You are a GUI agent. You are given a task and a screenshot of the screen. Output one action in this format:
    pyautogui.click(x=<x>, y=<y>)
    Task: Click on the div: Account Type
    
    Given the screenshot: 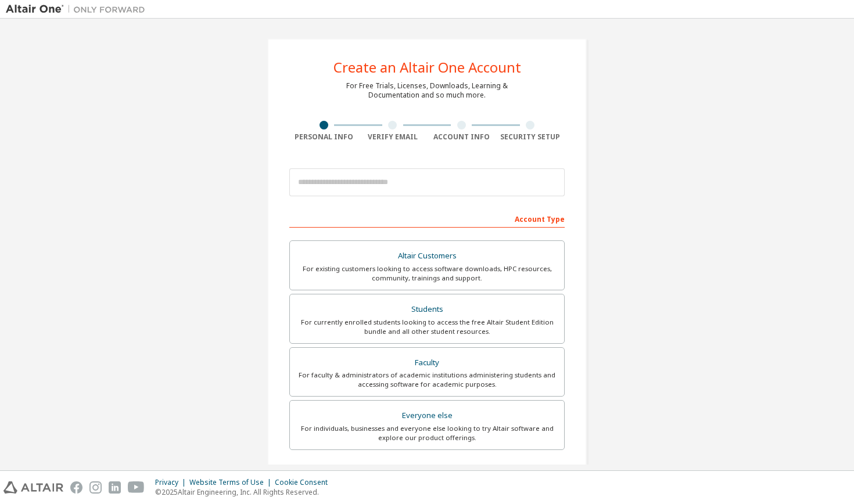 What is the action you would take?
    pyautogui.click(x=427, y=218)
    